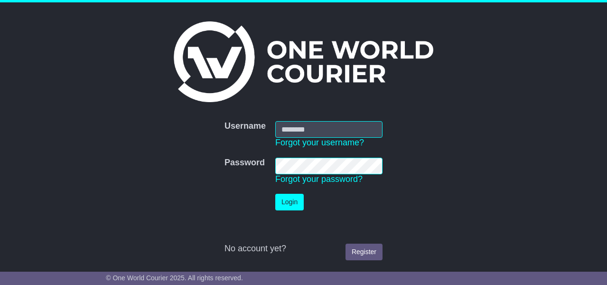 The height and width of the screenshot is (285, 607). I want to click on img: One World, so click(303, 62).